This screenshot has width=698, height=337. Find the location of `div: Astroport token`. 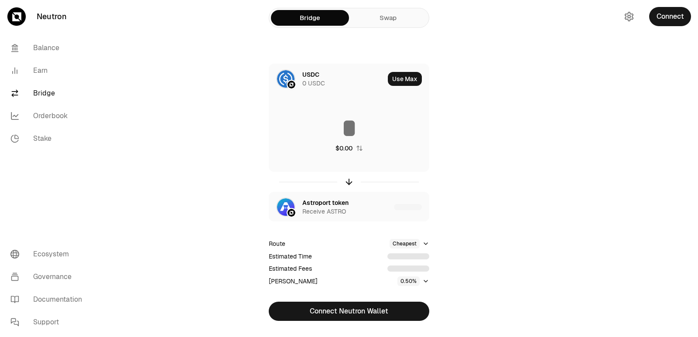

div: Astroport token is located at coordinates (325, 203).